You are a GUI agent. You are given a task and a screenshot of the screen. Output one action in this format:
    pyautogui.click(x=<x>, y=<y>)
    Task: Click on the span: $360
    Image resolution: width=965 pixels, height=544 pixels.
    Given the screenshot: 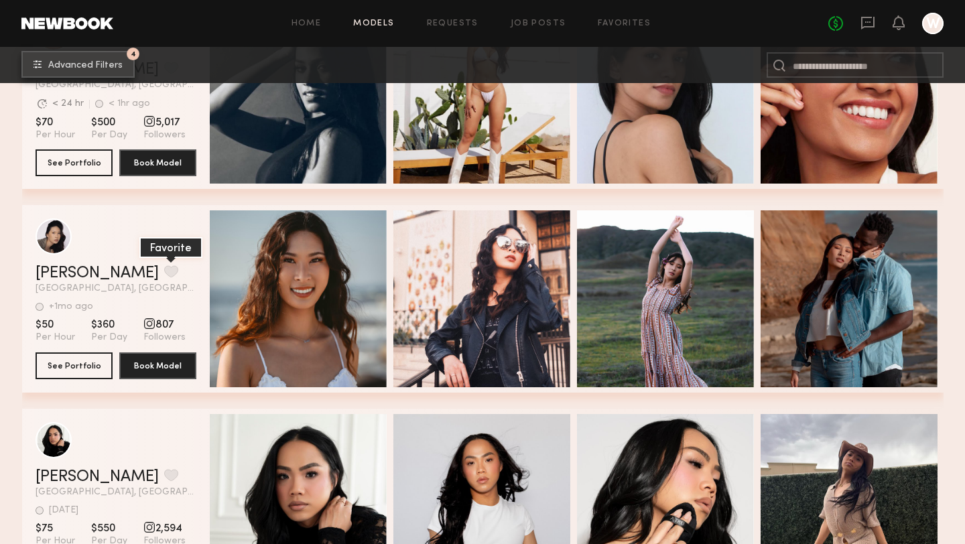 What is the action you would take?
    pyautogui.click(x=109, y=325)
    